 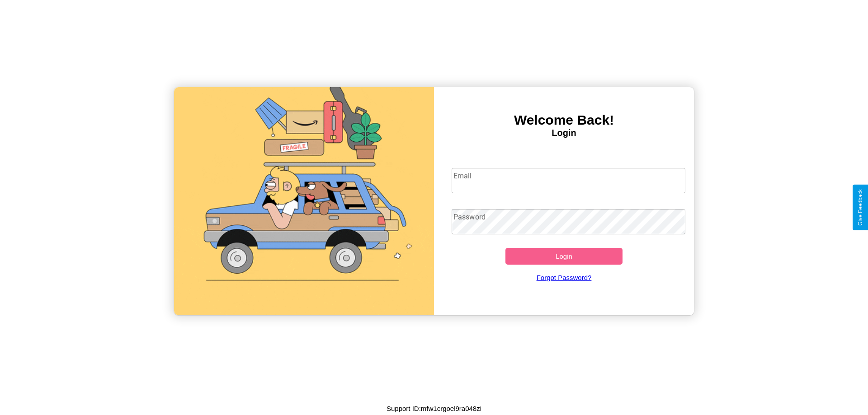 I want to click on img: gif, so click(x=303, y=201).